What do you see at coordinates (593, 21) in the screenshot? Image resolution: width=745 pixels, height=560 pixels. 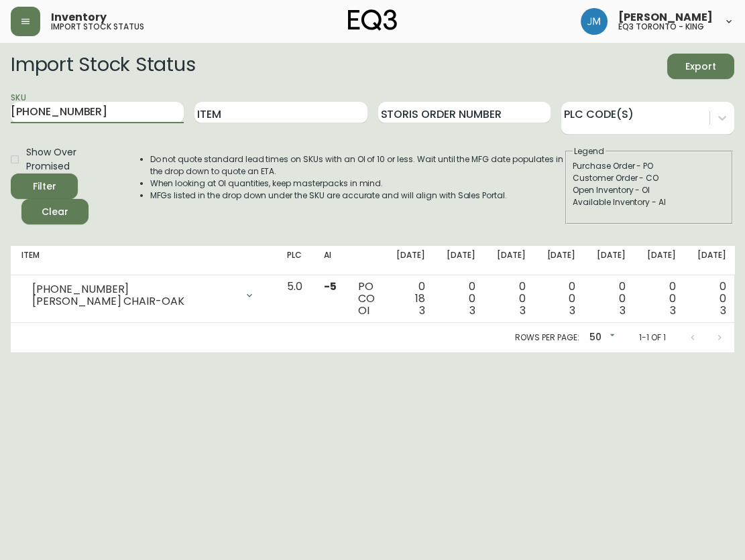 I see `img: b88646003a19a9f750de19192e969c24` at bounding box center [593, 21].